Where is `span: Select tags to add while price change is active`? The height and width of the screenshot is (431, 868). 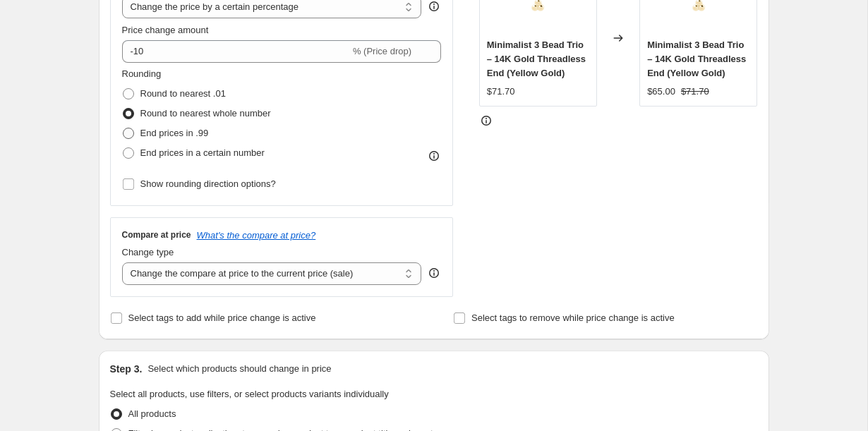 span: Select tags to add while price change is active is located at coordinates (222, 318).